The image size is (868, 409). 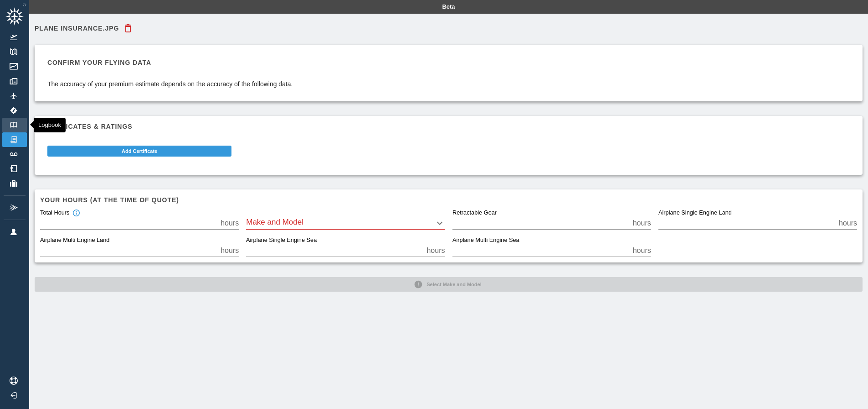 What do you see at coordinates (140, 151) in the screenshot?
I see `button: Add Certificate` at bounding box center [140, 151].